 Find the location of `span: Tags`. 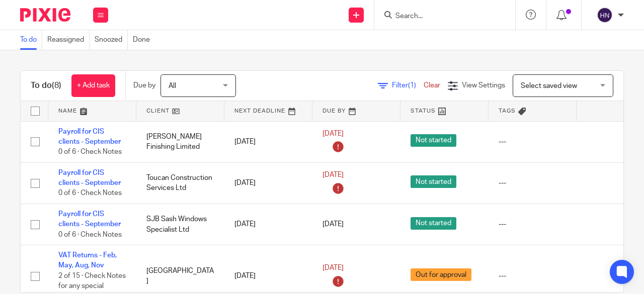

span: Tags is located at coordinates (508, 111).